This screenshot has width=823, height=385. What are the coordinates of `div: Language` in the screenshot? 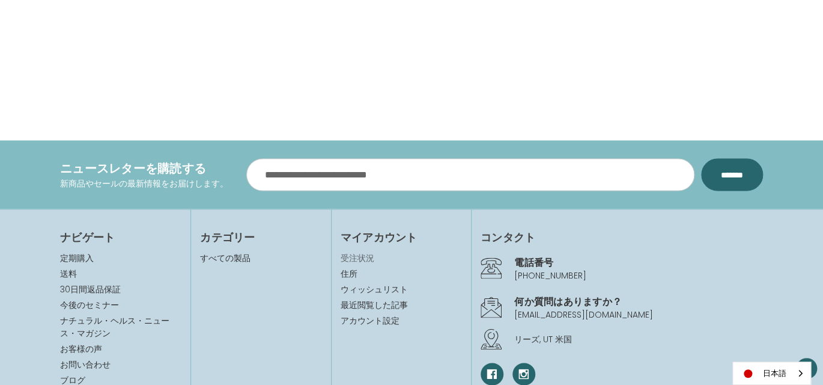 It's located at (772, 373).